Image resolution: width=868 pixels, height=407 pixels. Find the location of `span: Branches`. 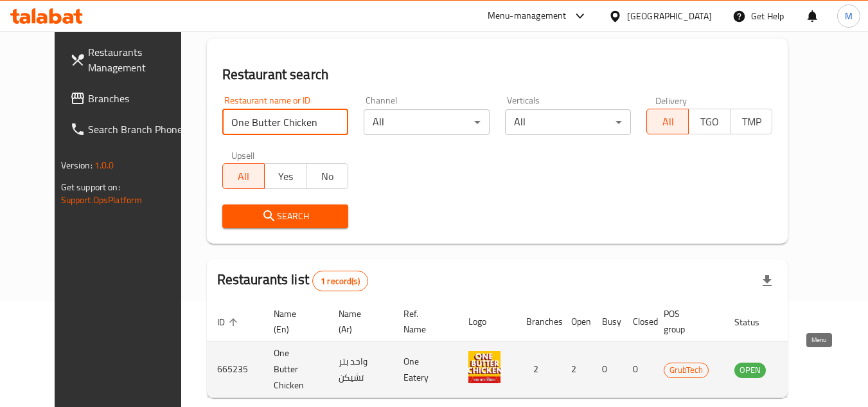

span: Branches is located at coordinates (139, 99).